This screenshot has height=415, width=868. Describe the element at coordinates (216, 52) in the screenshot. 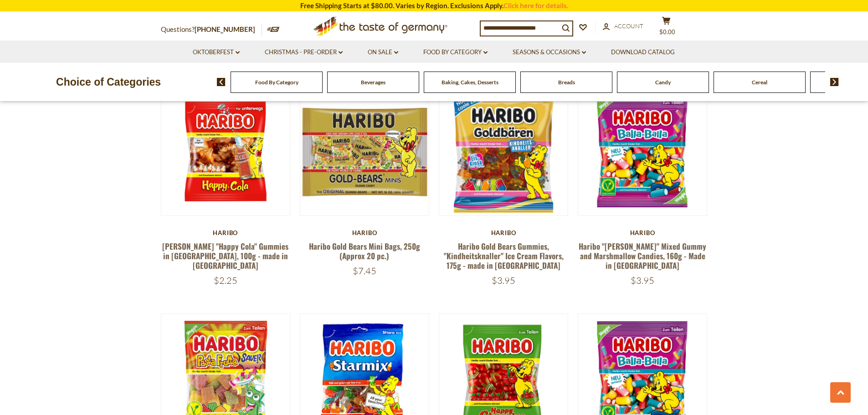

I see `a: Oktoberfest` at that location.